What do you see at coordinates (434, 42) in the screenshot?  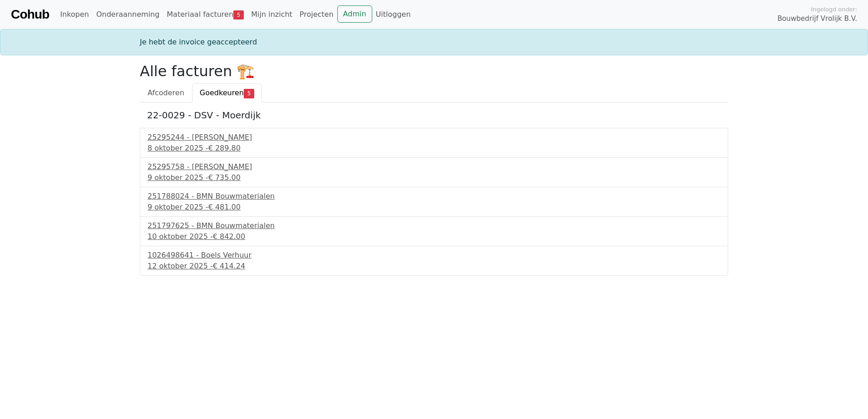 I see `div: Je hebt de invoice geaccepteerd` at bounding box center [434, 42].